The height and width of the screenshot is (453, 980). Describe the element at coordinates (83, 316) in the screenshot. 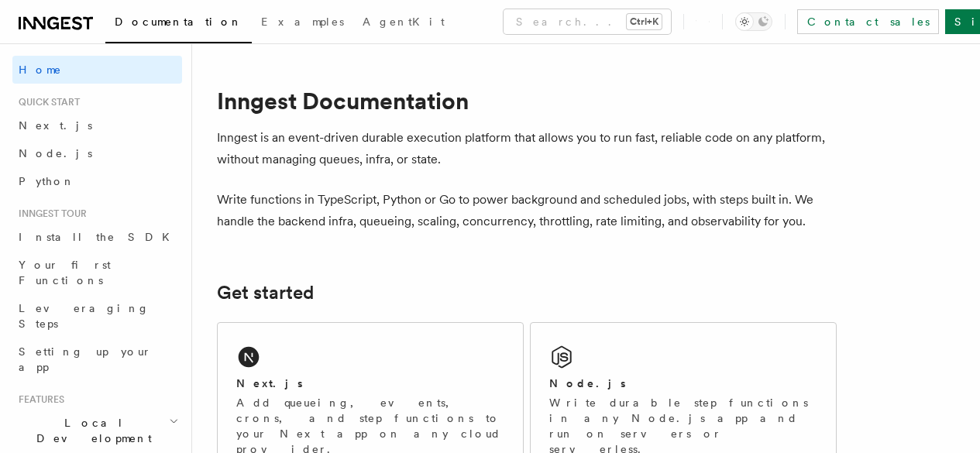

I see `span: Leveraging Steps` at that location.